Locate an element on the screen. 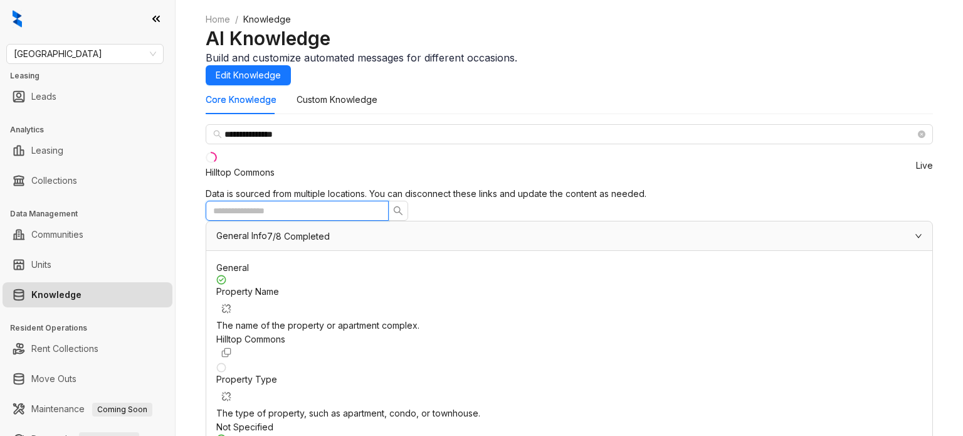 This screenshot has height=436, width=963. span: close-circle is located at coordinates (922, 134).